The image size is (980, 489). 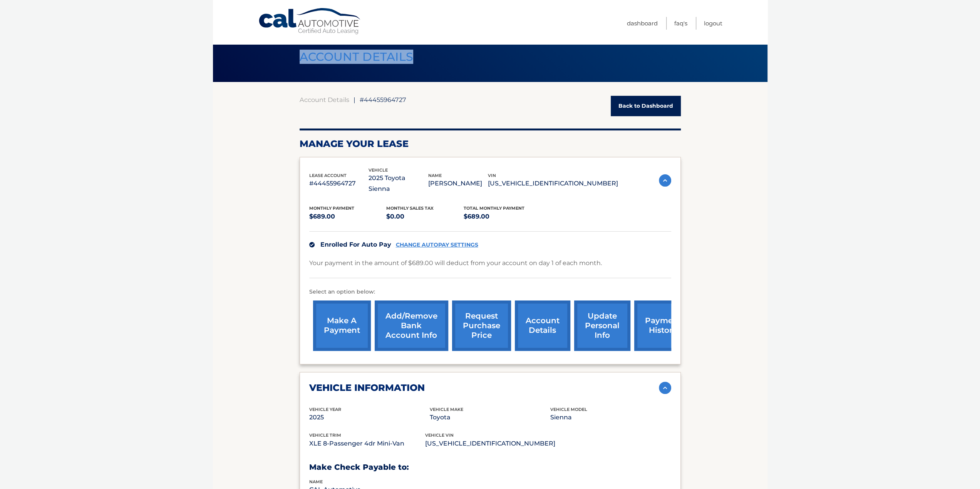 What do you see at coordinates (602, 325) in the screenshot?
I see `a: update personal info` at bounding box center [602, 325].